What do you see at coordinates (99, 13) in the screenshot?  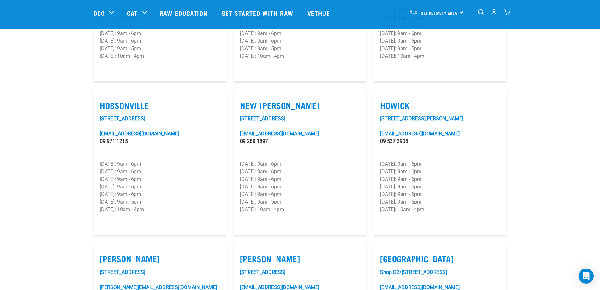 I see `a: Dog` at bounding box center [99, 13].